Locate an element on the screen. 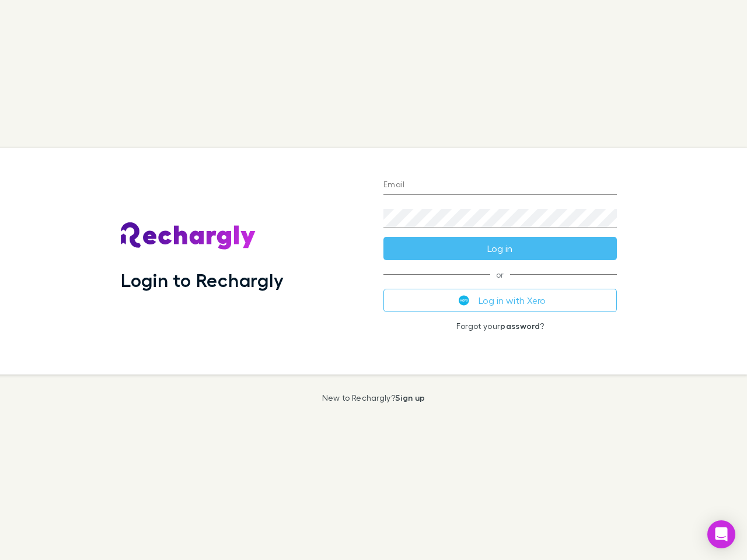  p: New to Rechargly? is located at coordinates (374, 398).